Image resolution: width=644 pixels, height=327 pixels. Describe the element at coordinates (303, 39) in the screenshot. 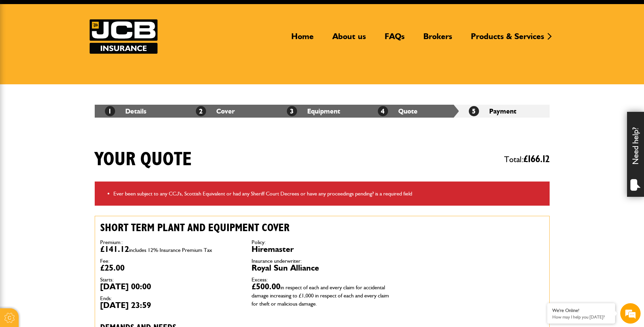

I see `a: Home` at that location.